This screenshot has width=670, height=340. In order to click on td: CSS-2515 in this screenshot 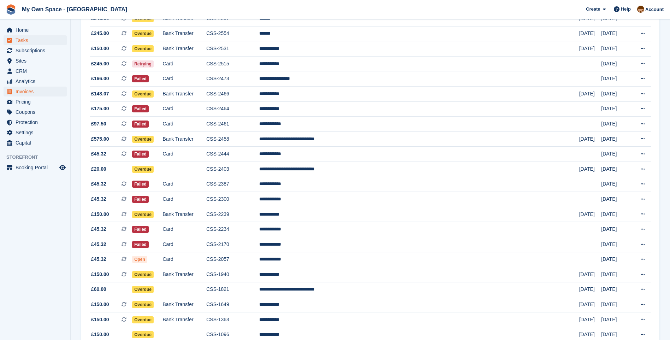, I will do `click(233, 64)`.